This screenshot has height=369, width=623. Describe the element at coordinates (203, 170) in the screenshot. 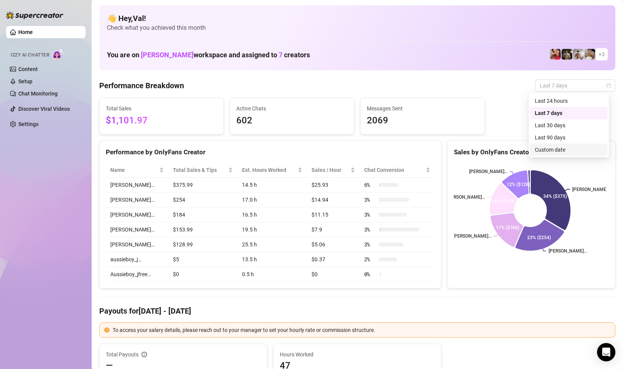

I see `th: Total Sales & Tips` at that location.